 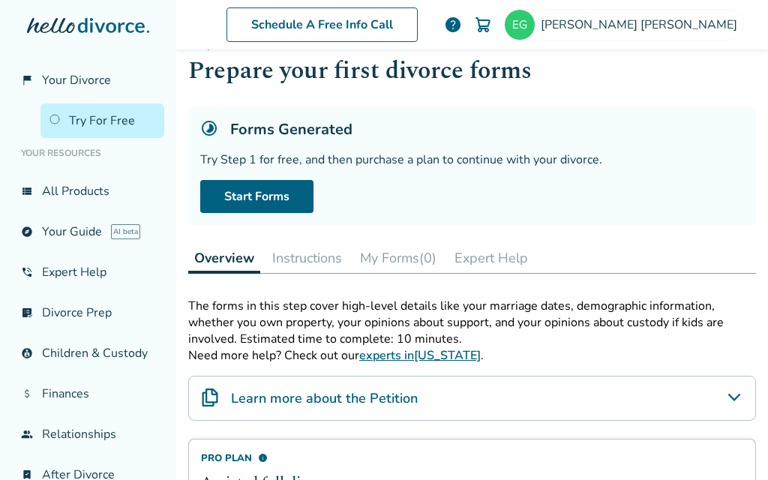 What do you see at coordinates (256, 196) in the screenshot?
I see `a: Start Forms` at bounding box center [256, 196].